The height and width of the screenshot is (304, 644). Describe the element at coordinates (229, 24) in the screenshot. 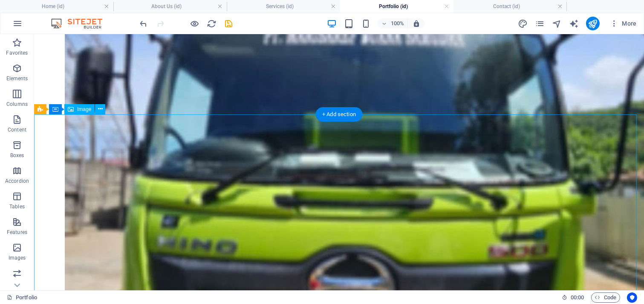

I see `button: save` at that location.